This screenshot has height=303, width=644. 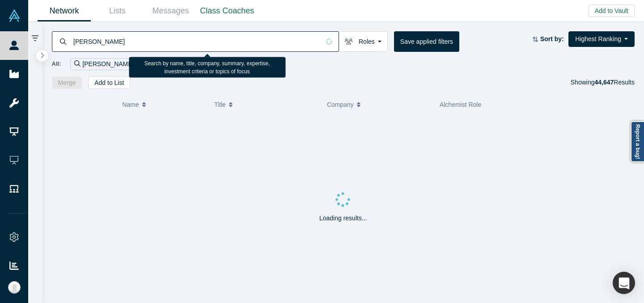 What do you see at coordinates (14, 287) in the screenshot?
I see `img: Ally Hoang's Account` at bounding box center [14, 287].